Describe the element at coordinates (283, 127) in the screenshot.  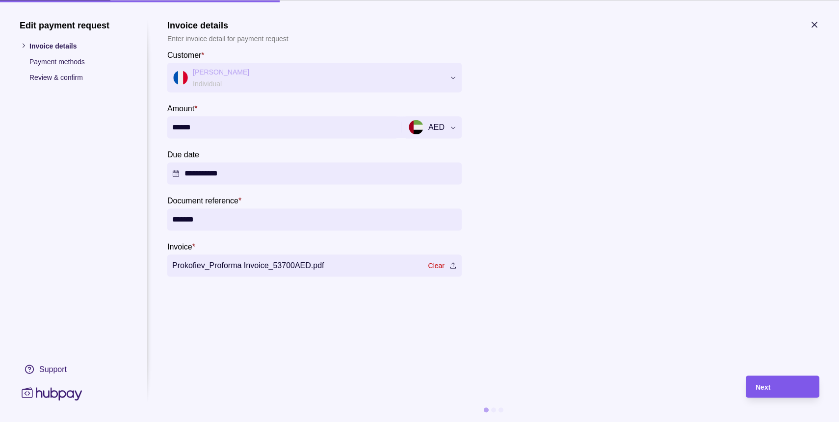
I see `input: amount` at that location.